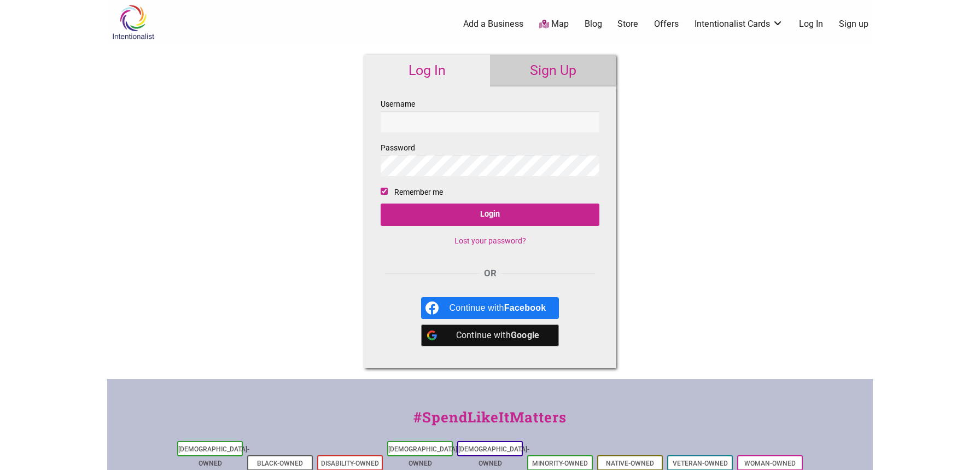 This screenshot has height=470, width=980. I want to click on input: Password Open Keeper Popup, so click(490, 165).